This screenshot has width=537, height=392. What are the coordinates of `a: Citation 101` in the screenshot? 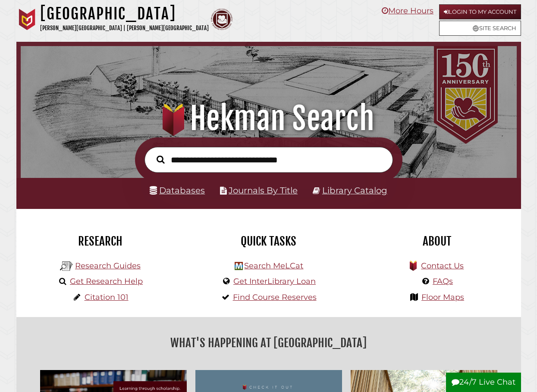 It's located at (106, 297).